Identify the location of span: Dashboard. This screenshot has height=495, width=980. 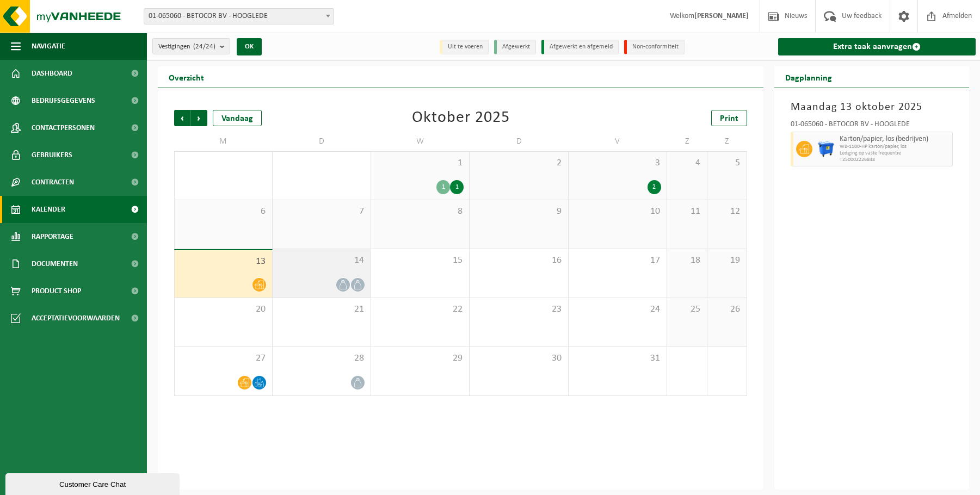
(52, 73).